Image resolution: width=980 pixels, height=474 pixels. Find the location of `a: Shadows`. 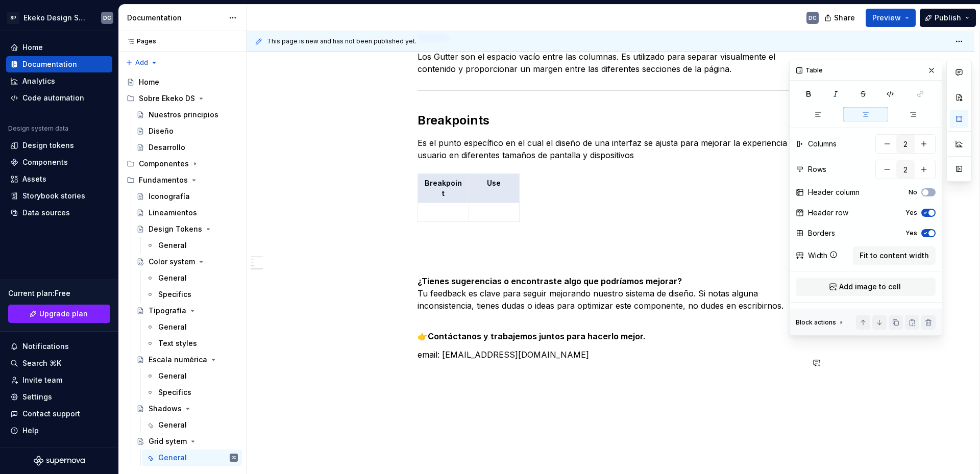

a: Shadows is located at coordinates (187, 409).